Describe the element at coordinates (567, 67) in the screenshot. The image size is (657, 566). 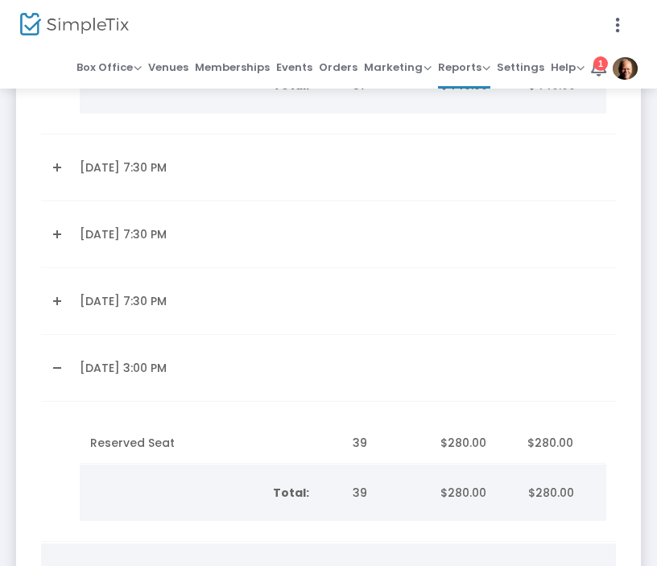
I see `span: Help` at that location.